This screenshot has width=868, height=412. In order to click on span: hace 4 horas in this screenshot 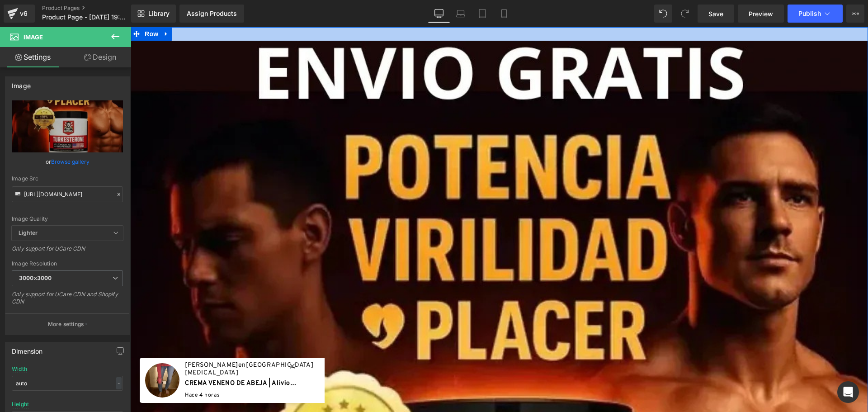, I will do `click(118, 368)`.